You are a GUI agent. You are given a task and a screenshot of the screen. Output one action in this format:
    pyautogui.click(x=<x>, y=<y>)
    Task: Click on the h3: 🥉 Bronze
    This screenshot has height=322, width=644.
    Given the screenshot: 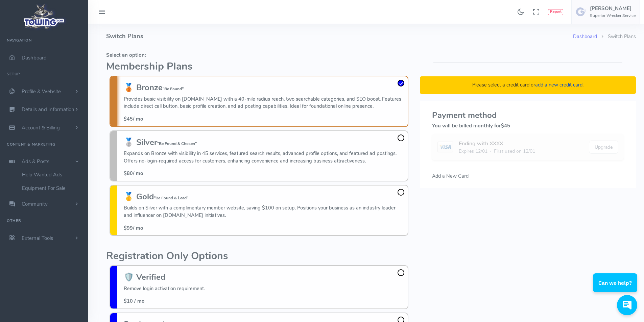 What is the action you would take?
    pyautogui.click(x=264, y=88)
    